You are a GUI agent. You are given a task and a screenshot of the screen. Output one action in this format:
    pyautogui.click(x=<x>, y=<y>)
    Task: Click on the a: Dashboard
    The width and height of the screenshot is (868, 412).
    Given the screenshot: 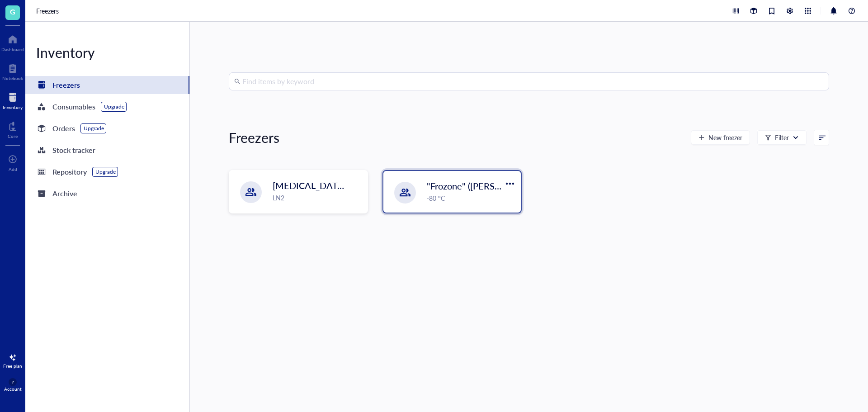 What is the action you would take?
    pyautogui.click(x=13, y=42)
    